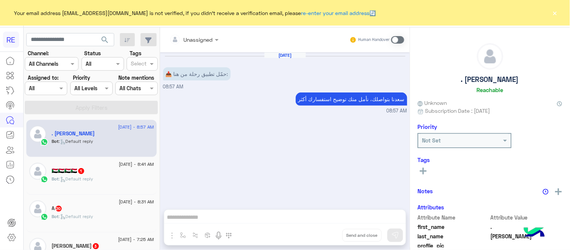 This screenshot has height=250, width=570. What do you see at coordinates (431, 207) in the screenshot?
I see `h6: Attributes` at bounding box center [431, 207].